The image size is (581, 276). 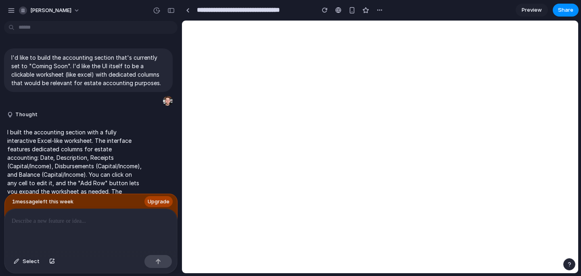 I want to click on button: Select, so click(x=27, y=261).